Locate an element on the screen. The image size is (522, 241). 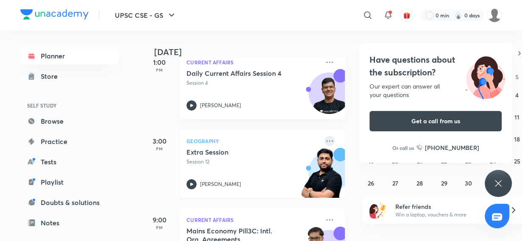
p: Geography is located at coordinates (253, 141).